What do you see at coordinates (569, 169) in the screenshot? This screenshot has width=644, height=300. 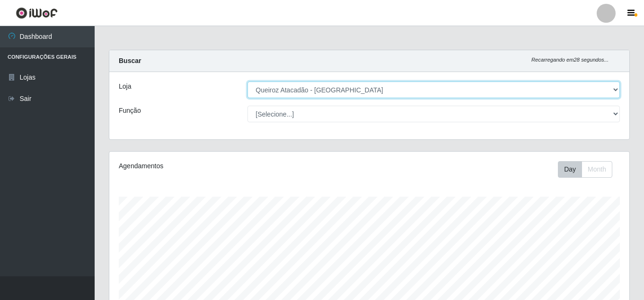 I see `button: Day` at bounding box center [569, 169].